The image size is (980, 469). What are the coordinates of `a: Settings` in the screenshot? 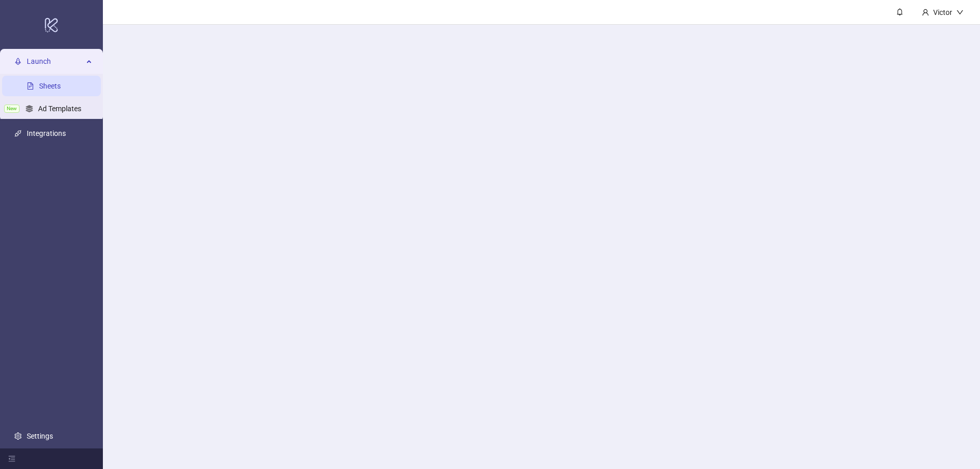 It's located at (40, 436).